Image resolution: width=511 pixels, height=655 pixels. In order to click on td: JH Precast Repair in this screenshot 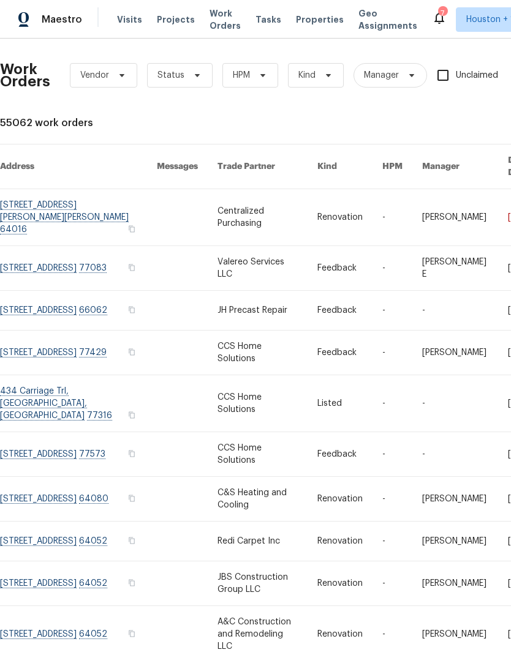, I will do `click(257, 310)`.